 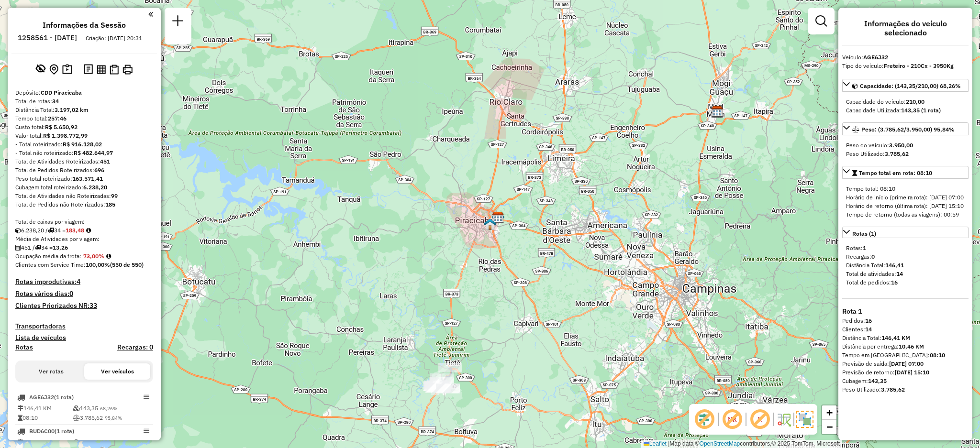 I want to click on strong: 210,00, so click(x=915, y=102).